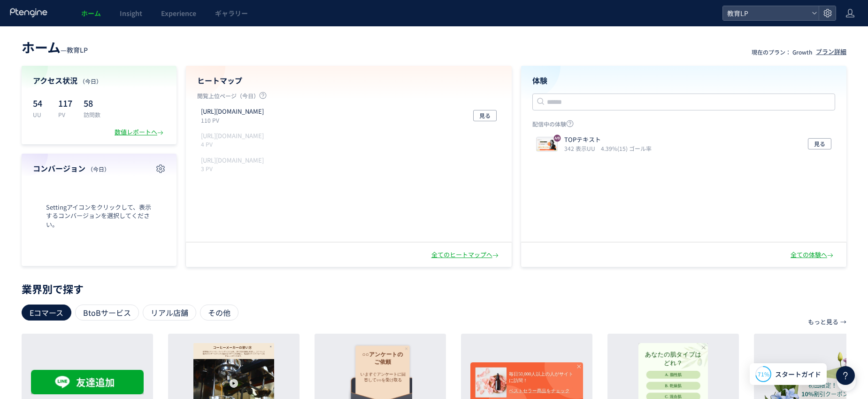 The height and width of the screenshot is (399, 868). Describe the element at coordinates (40, 114) in the screenshot. I see `p: UU` at that location.